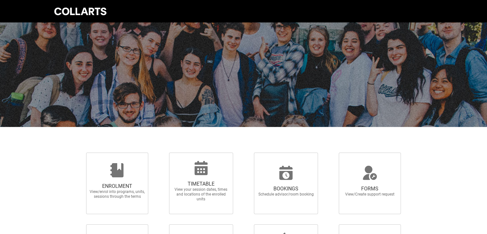 The height and width of the screenshot is (234, 487). What do you see at coordinates (369, 194) in the screenshot?
I see `span: View/Create support request` at bounding box center [369, 194].